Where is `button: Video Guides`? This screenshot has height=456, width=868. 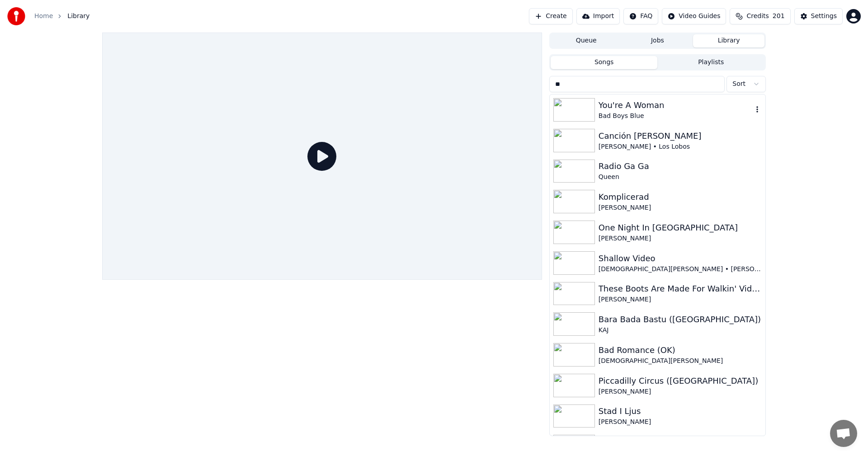
button: Video Guides is located at coordinates (693, 16).